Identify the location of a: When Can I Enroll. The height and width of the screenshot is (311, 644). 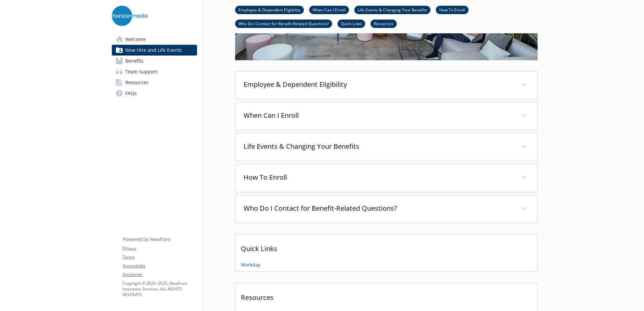
(329, 9).